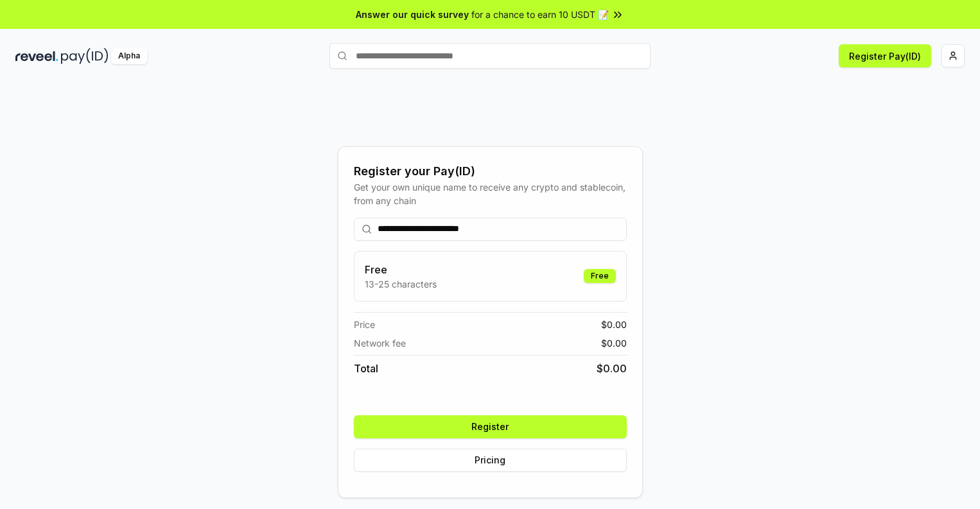 The width and height of the screenshot is (980, 509). Describe the element at coordinates (490, 171) in the screenshot. I see `div: Register your Pay(ID)` at that location.